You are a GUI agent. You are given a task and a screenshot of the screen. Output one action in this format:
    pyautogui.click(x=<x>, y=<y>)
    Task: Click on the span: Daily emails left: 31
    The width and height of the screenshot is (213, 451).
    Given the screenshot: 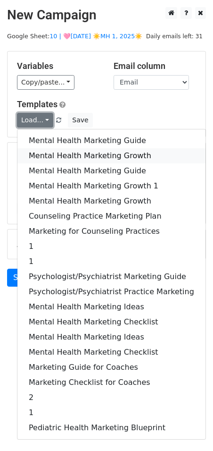 What is the action you would take?
    pyautogui.click(x=175, y=36)
    